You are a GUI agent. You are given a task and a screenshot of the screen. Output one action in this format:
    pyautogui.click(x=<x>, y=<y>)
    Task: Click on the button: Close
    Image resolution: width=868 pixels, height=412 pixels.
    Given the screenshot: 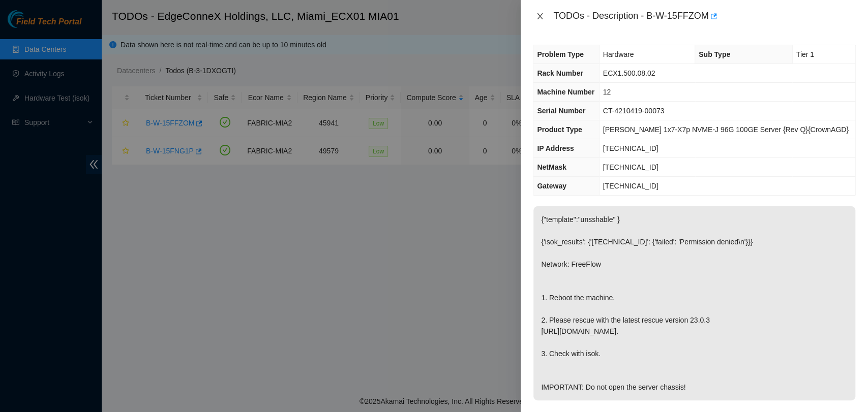 What is the action you would take?
    pyautogui.click(x=540, y=16)
    